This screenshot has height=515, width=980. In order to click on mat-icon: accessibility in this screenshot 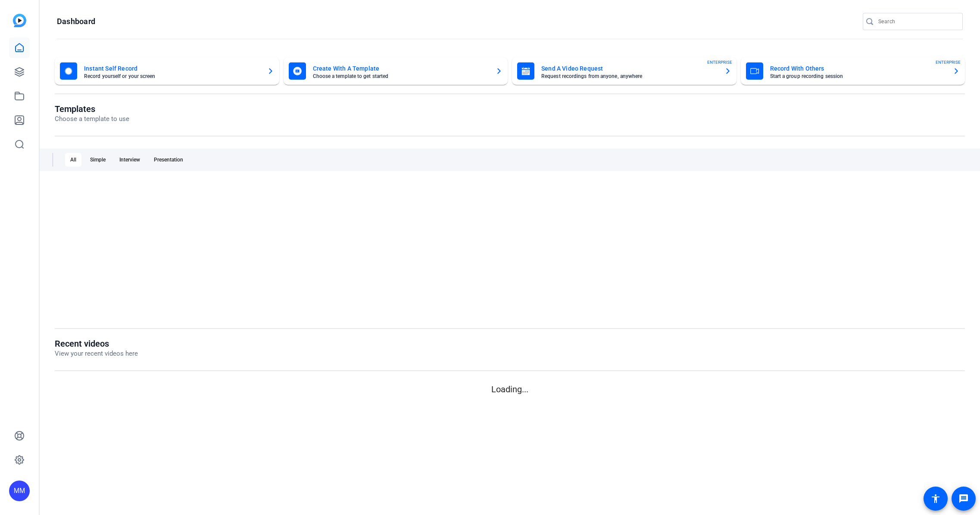, I will do `click(935, 499)`.